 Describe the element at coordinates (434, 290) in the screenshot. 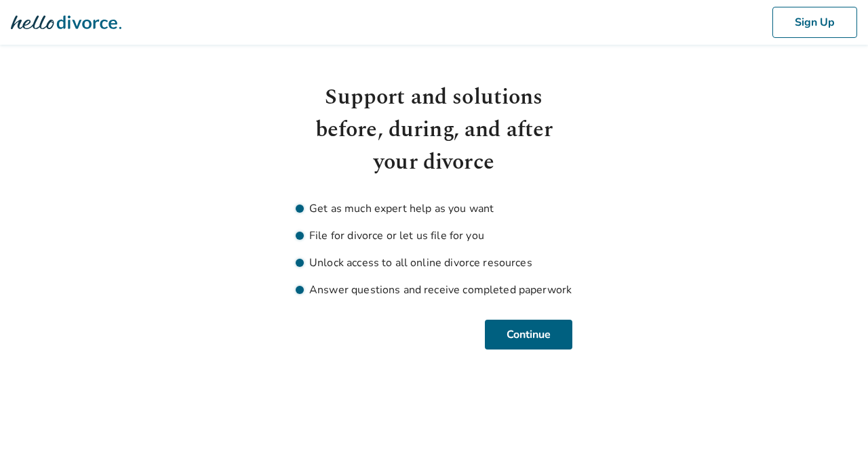

I see `li: Answer questions and receive completed paperwork` at that location.